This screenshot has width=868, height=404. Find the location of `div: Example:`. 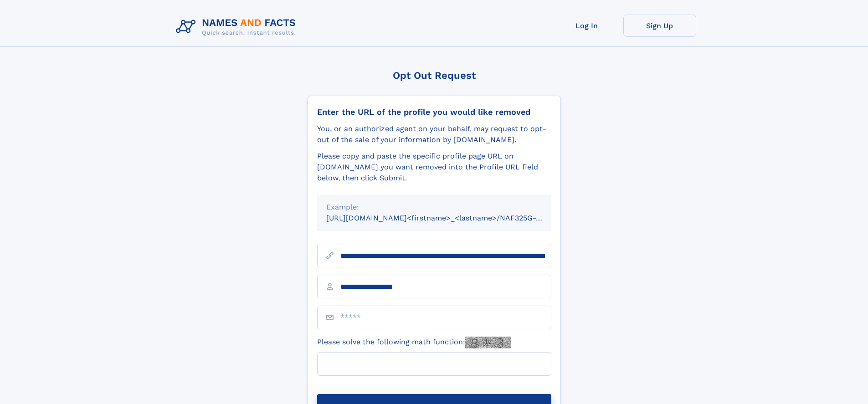

div: Example: is located at coordinates (434, 207).